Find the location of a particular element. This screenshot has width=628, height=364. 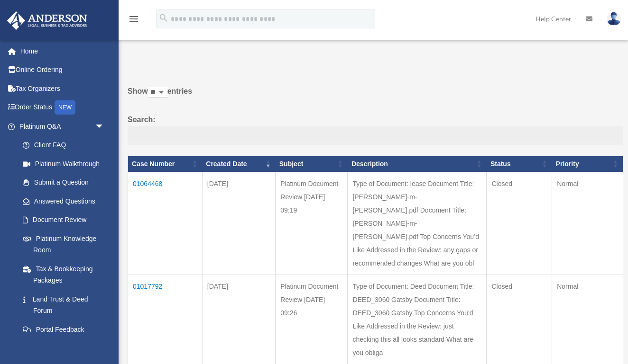

label: Search: is located at coordinates (375, 129).